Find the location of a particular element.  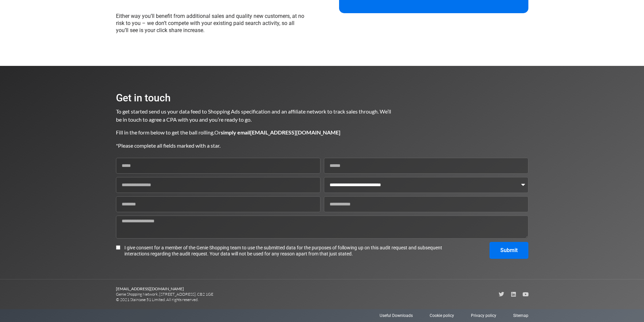

a: Cookie policy is located at coordinates (442, 316).